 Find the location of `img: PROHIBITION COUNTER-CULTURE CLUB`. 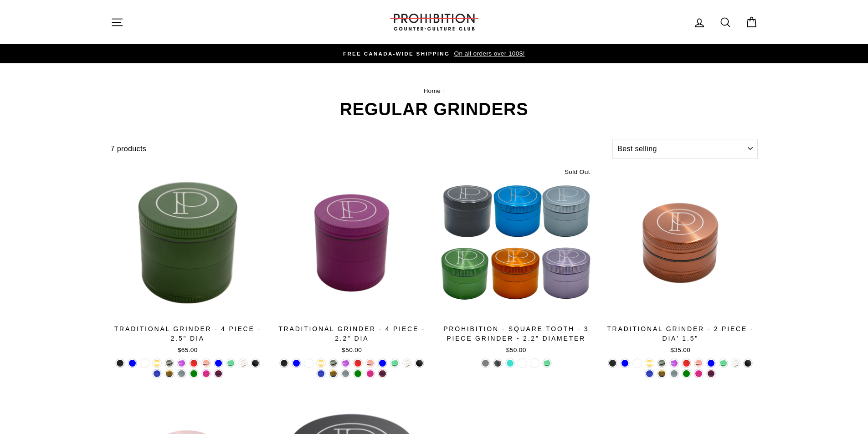

img: PROHIBITION COUNTER-CULTURE CLUB is located at coordinates (434, 22).